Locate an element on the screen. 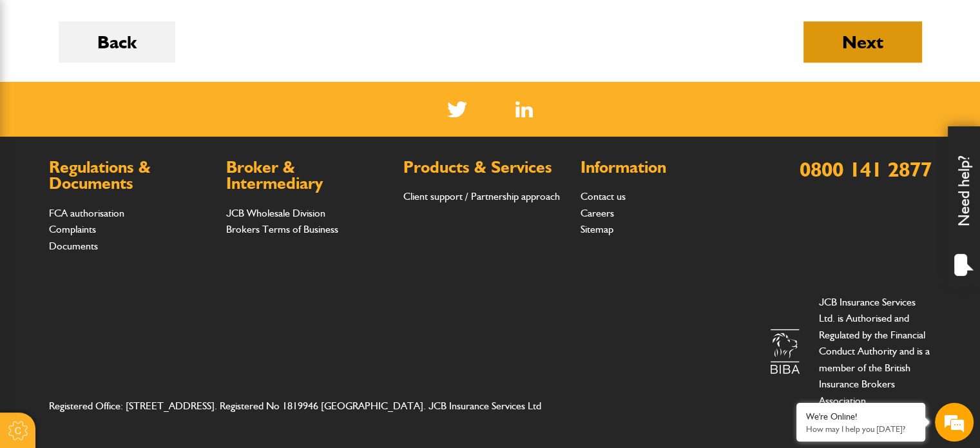 The height and width of the screenshot is (448, 980). a: Brokers Terms of Business is located at coordinates (282, 229).